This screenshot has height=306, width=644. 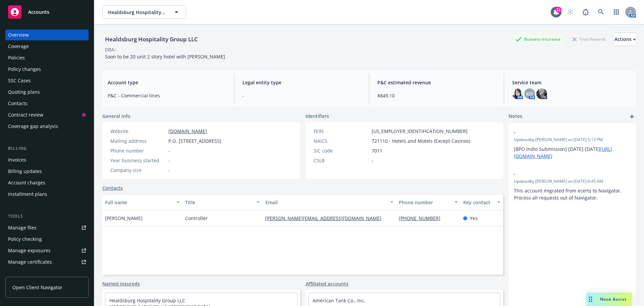 What do you see at coordinates (25, 239) in the screenshot?
I see `div: Policy checking` at bounding box center [25, 239].